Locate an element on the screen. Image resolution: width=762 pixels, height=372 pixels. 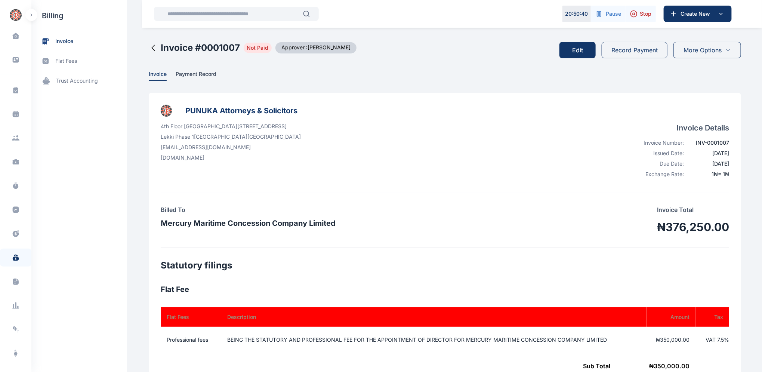
h2: Statutory filings is located at coordinates (445, 265).